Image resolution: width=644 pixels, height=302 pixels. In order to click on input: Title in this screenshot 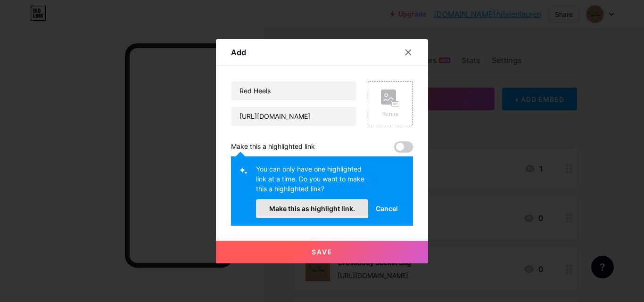, I will do `click(293, 91)`.